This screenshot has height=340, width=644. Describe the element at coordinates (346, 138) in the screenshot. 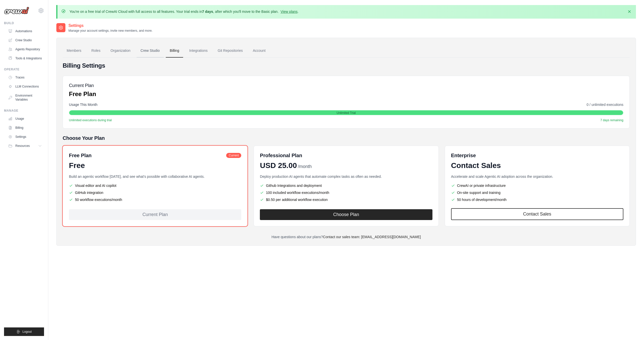

I see `h5: Choose Your Plan` at that location.